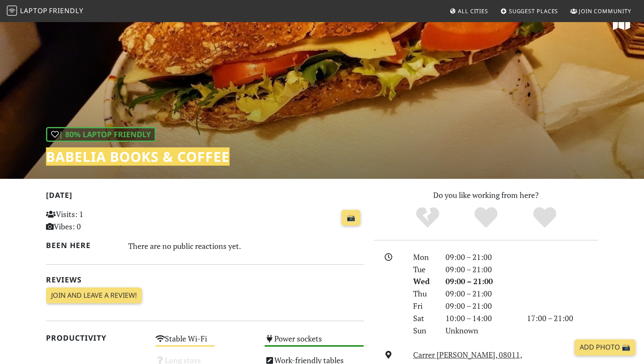 Image resolution: width=644 pixels, height=364 pixels. Describe the element at coordinates (427, 218) in the screenshot. I see `div: No` at that location.